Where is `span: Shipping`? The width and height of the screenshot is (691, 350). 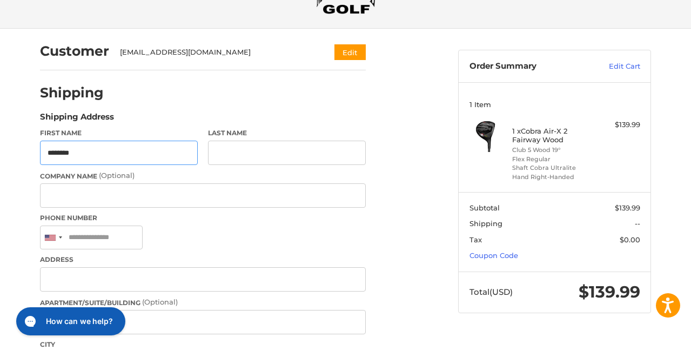
span: Shipping is located at coordinates (486, 223).